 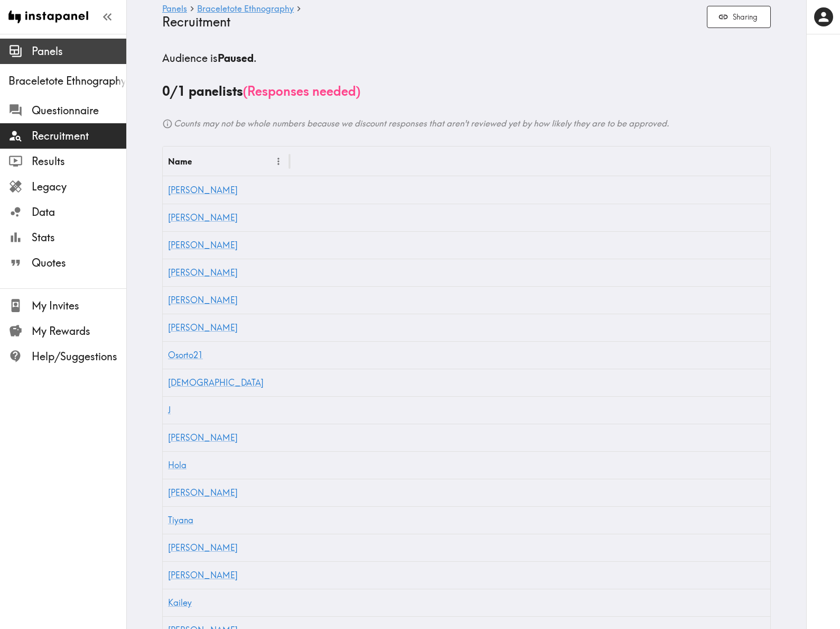 I want to click on a: Osorto21, so click(x=186, y=355).